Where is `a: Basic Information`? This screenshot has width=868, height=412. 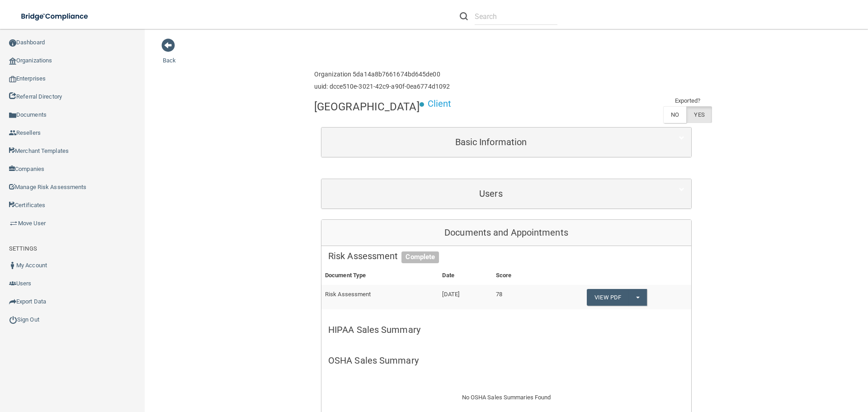 a: Basic Information is located at coordinates (506, 142).